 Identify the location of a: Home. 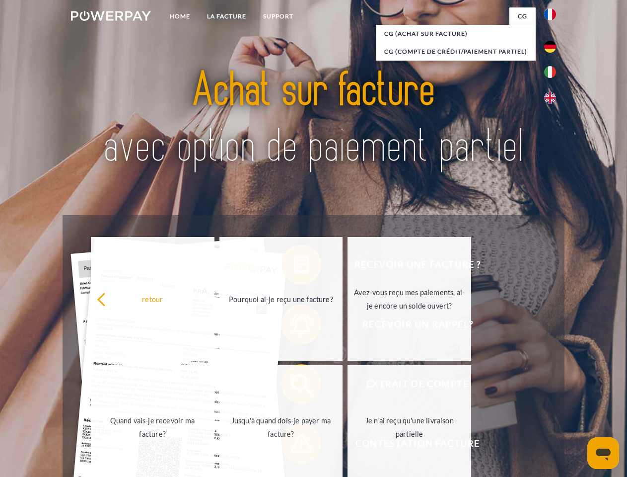
(180, 16).